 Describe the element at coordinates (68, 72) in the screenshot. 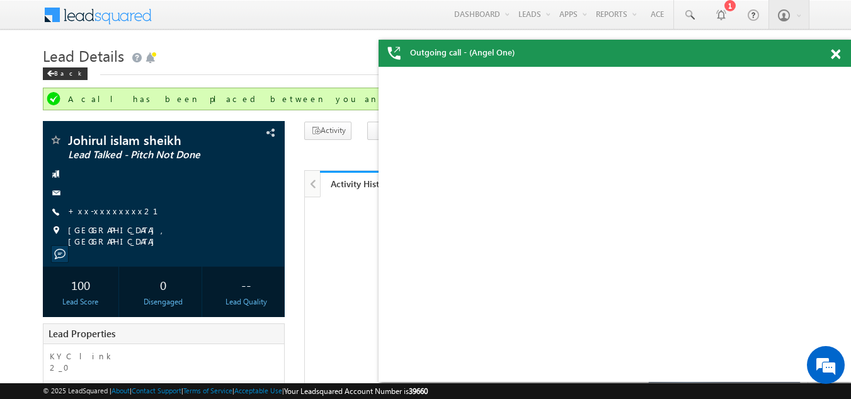

I see `a: Back` at that location.